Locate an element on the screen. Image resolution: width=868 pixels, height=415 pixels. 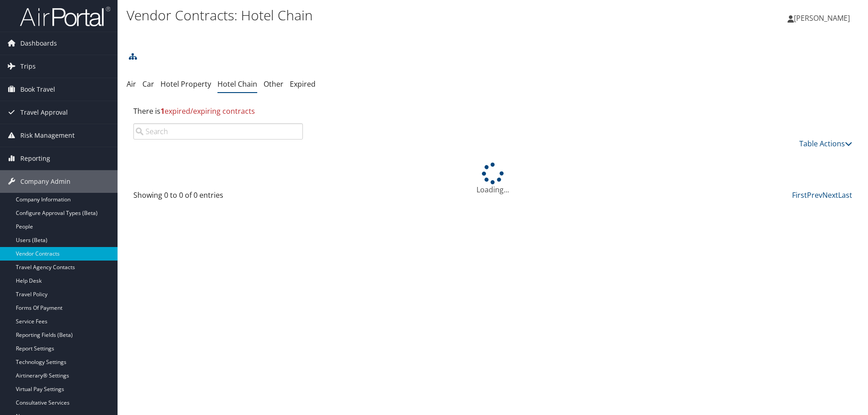
a: Air is located at coordinates (131, 84).